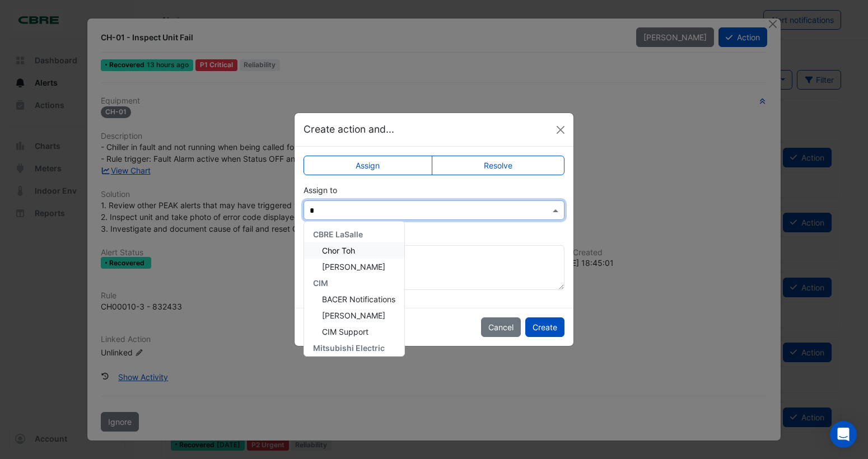 Image resolution: width=868 pixels, height=459 pixels. I want to click on div: Open Intercom Messenger, so click(843, 434).